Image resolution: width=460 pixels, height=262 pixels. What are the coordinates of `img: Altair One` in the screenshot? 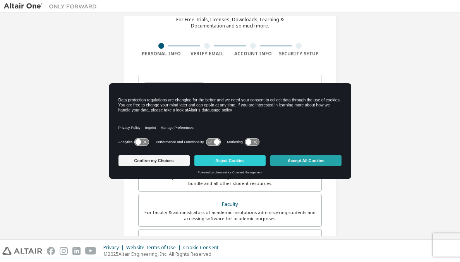 It's located at (52, 6).